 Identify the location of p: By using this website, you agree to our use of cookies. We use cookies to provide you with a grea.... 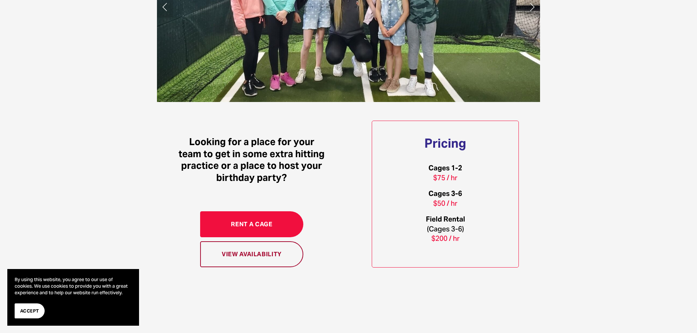
(73, 286).